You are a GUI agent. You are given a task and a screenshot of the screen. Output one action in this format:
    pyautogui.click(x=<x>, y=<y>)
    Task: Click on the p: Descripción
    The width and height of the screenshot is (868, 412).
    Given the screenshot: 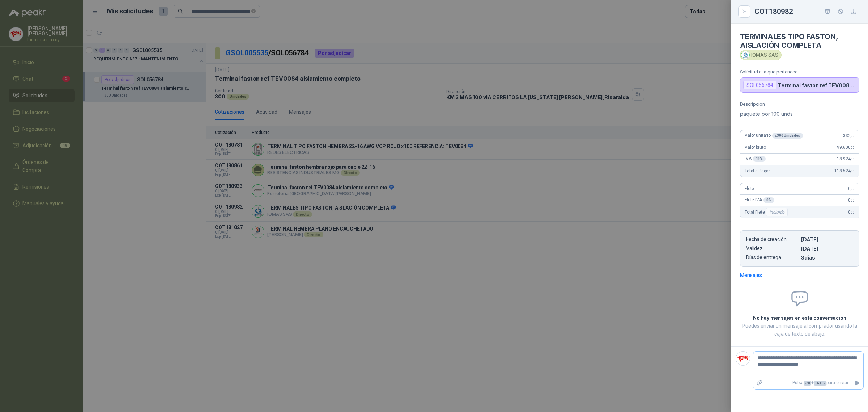 What is the action you would take?
    pyautogui.click(x=800, y=104)
    